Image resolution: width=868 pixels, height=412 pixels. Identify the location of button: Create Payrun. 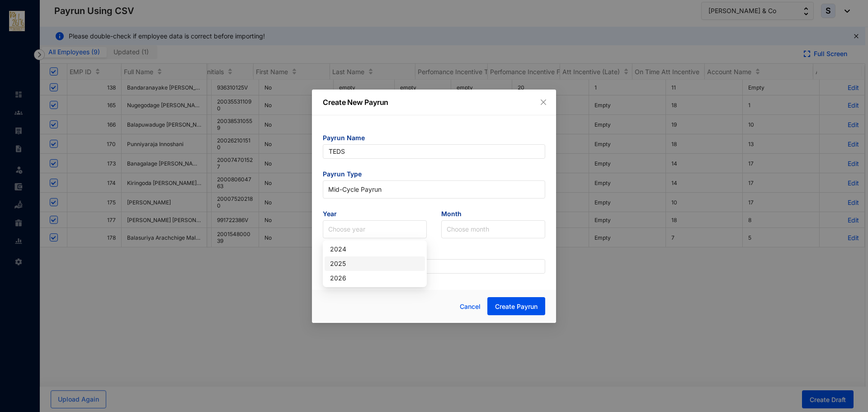
(516, 306).